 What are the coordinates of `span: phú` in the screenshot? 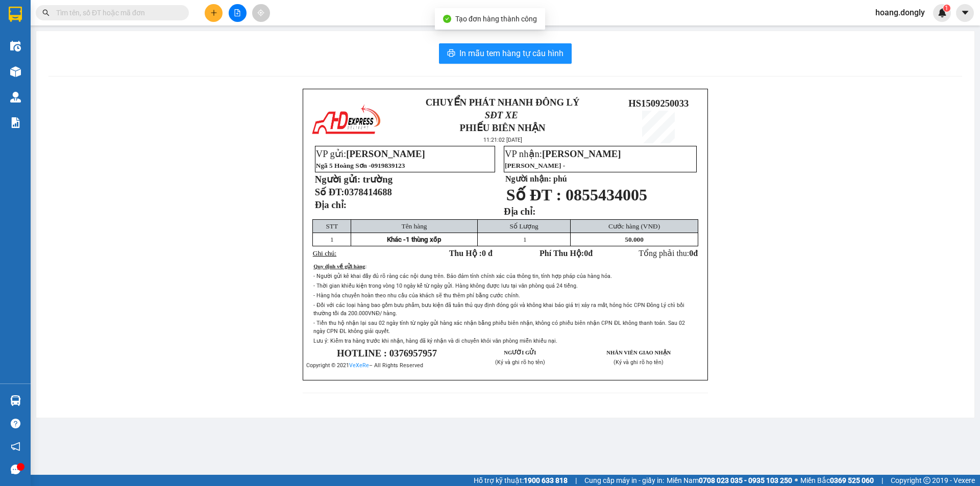 It's located at (560, 179).